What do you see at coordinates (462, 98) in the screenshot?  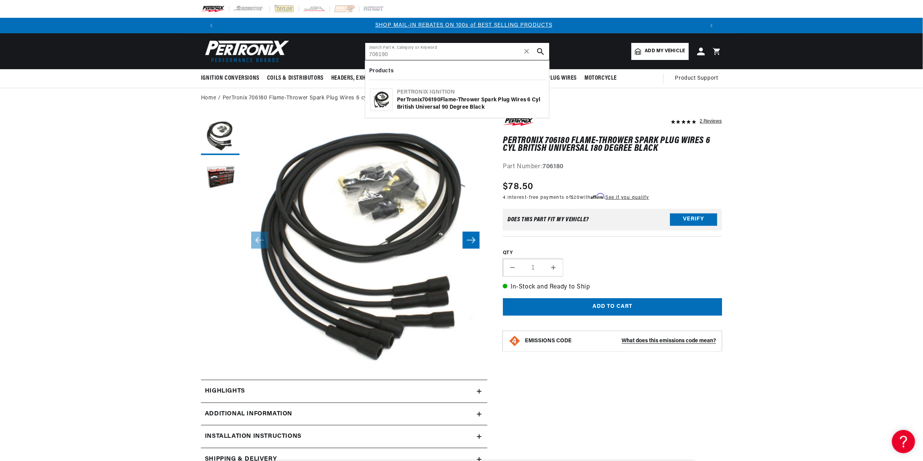 I see `nav: breadcrumbs` at bounding box center [462, 98].